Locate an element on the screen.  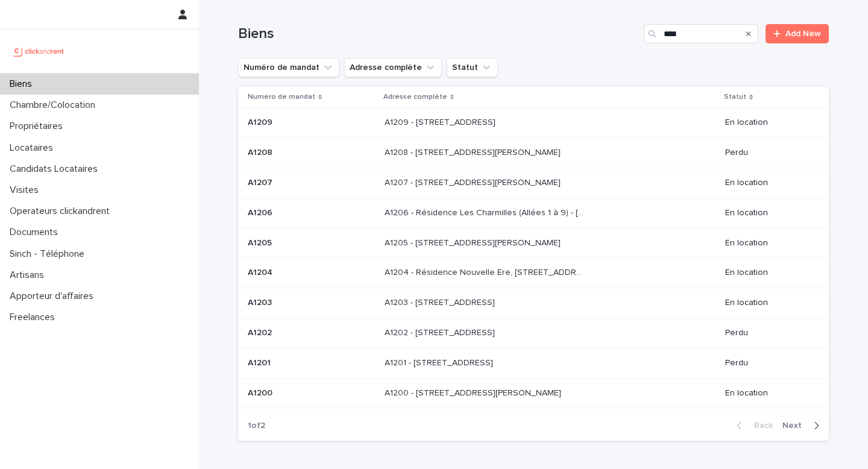
p: A1208 is located at coordinates (261, 151).